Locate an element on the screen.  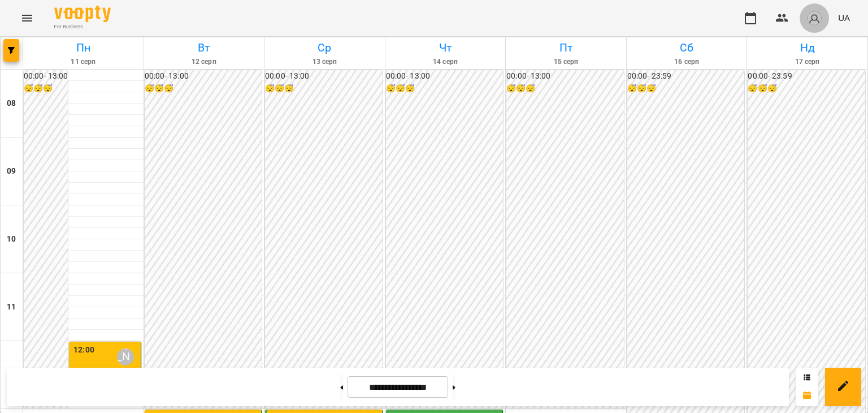
span: For Business is located at coordinates (83, 27).